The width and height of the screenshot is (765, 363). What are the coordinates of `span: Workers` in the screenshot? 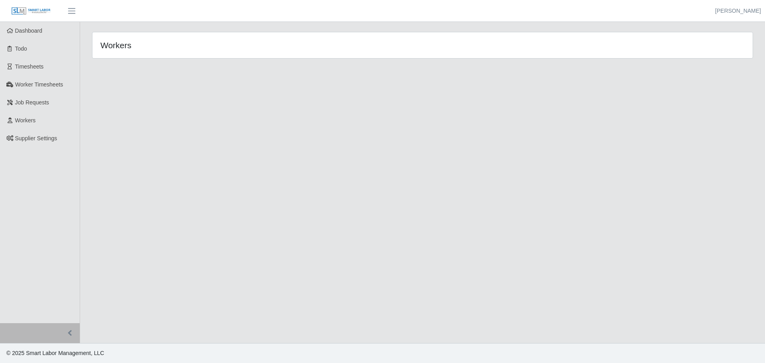 It's located at (25, 120).